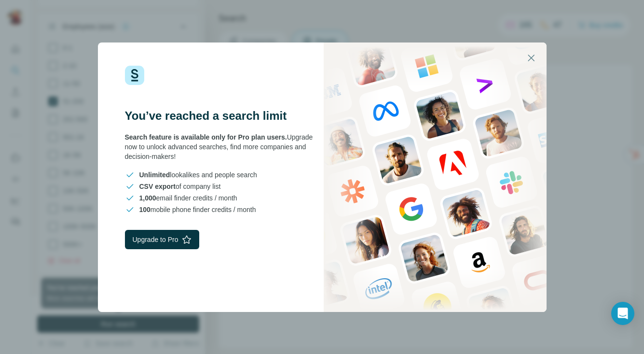  Describe the element at coordinates (162, 239) in the screenshot. I see `button: Upgrade to Pro` at that location.